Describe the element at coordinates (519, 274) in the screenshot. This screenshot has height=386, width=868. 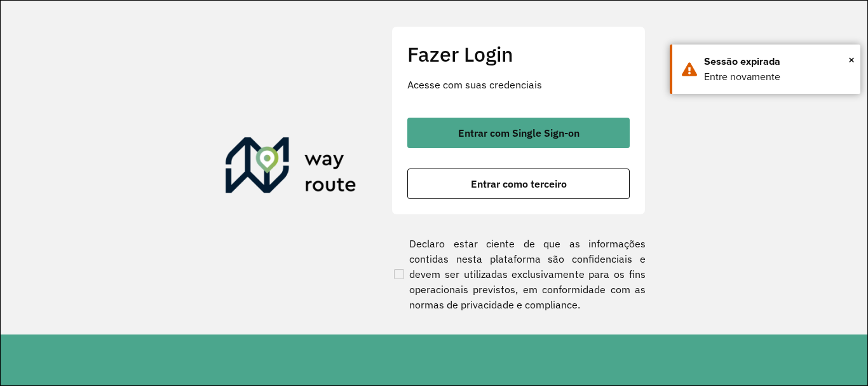
I see `label: Declaro estar ciente de que as informações contidas nesta plataforma são confidenciais e devem se...` at that location.